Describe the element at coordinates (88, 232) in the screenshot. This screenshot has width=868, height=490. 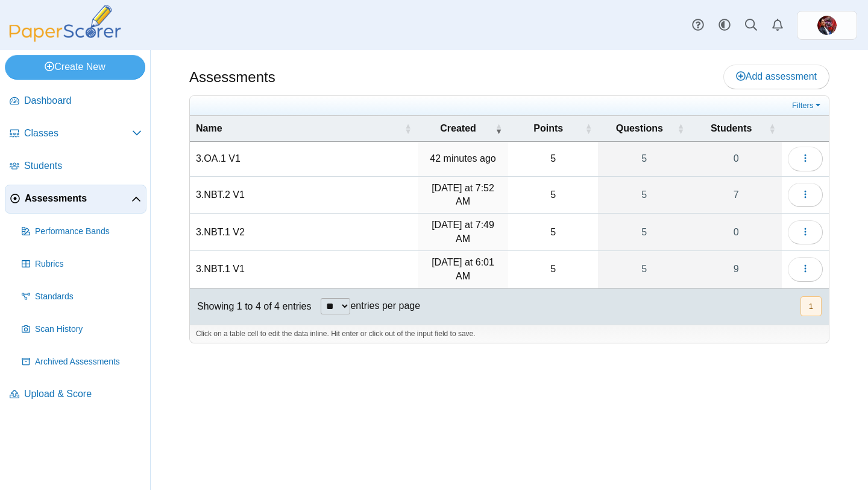
I see `span: Performance Bands` at that location.